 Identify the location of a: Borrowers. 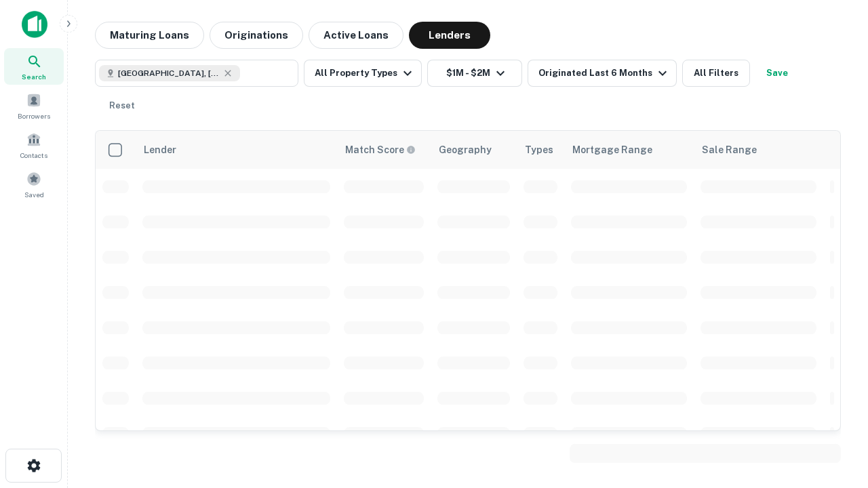
(34, 106).